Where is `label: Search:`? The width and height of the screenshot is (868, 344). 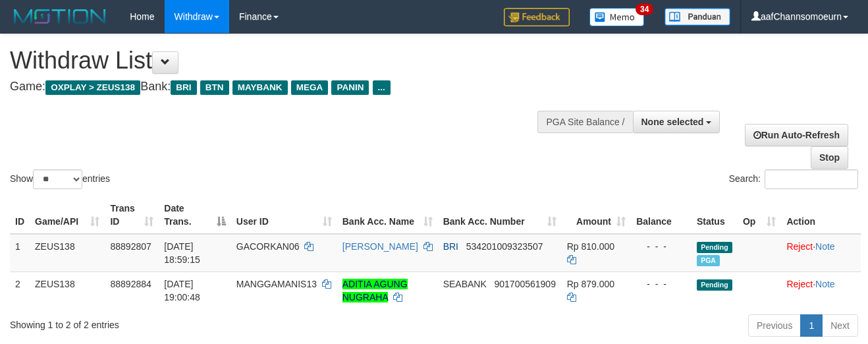 label: Search: is located at coordinates (794, 179).